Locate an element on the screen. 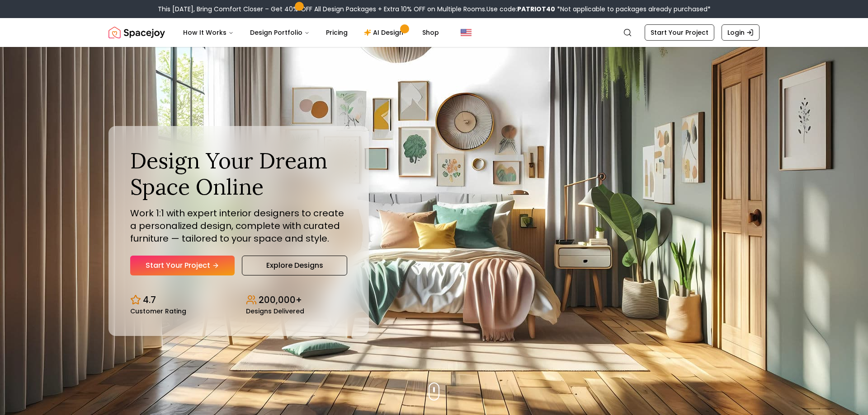 This screenshot has height=415, width=868. nav: Global is located at coordinates (434, 32).